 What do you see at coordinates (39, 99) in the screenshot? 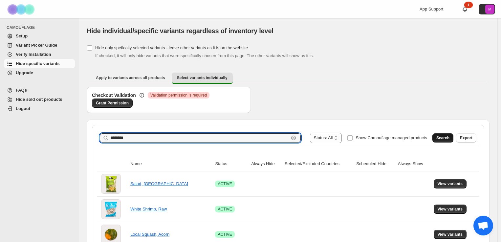
I see `span: Hide sold out products` at bounding box center [39, 99].